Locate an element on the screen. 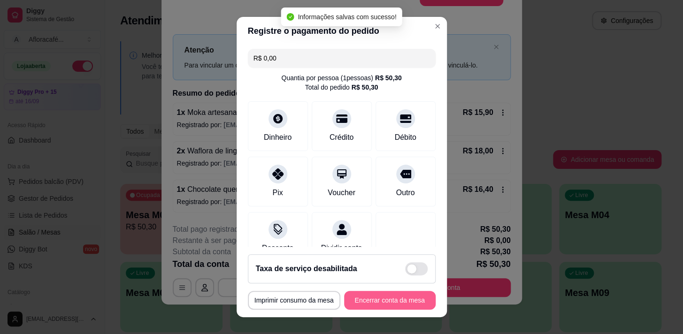 The width and height of the screenshot is (683, 334). div: Outro is located at coordinates (405, 193).